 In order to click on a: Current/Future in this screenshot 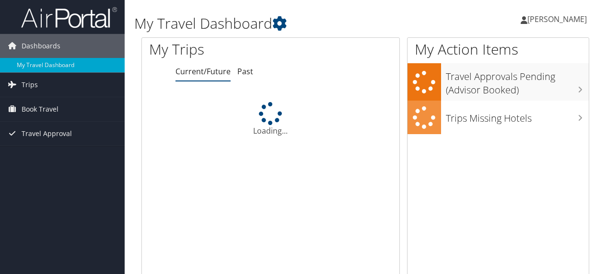, I will do `click(203, 71)`.